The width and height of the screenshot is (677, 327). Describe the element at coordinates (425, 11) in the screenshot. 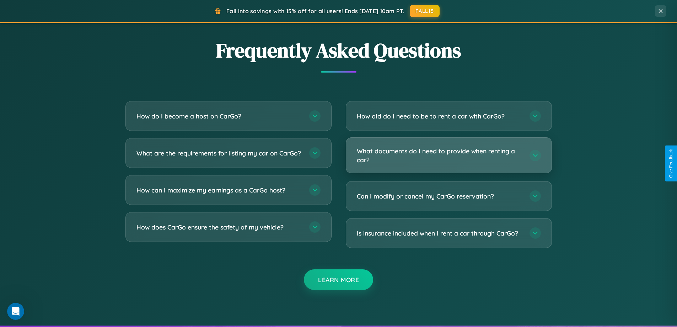

I see `button: FALL15` at that location.